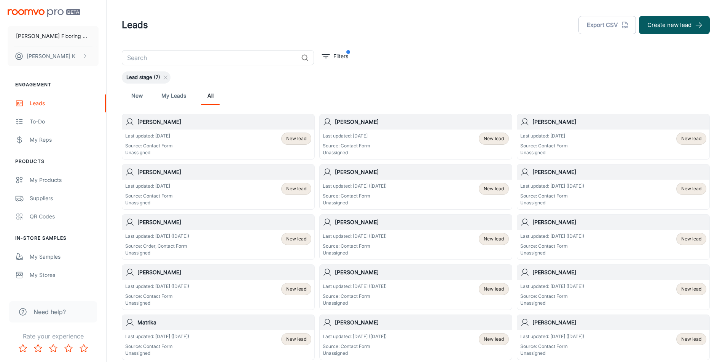 The image size is (725, 362). What do you see at coordinates (64, 140) in the screenshot?
I see `div: My Reps` at bounding box center [64, 140].